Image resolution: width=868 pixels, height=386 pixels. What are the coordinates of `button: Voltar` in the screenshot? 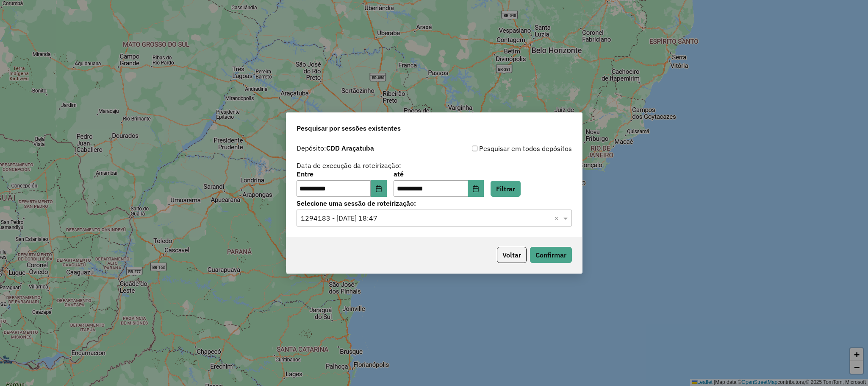 It's located at (512, 255).